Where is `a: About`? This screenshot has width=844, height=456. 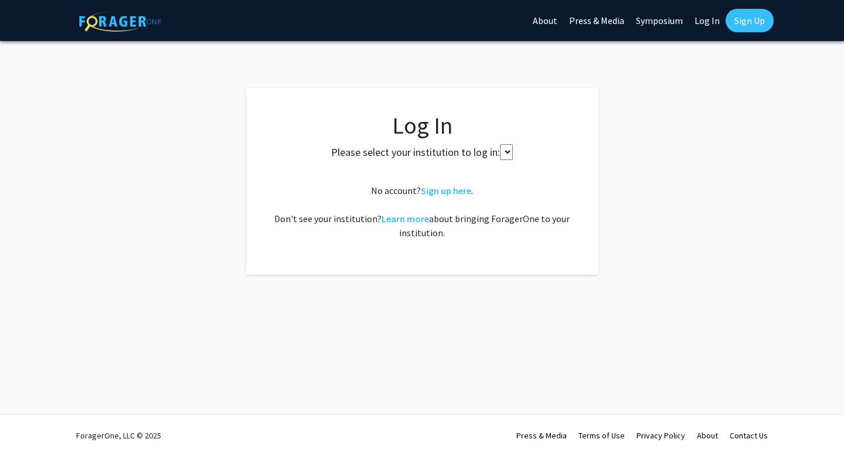 a: About is located at coordinates (707, 435).